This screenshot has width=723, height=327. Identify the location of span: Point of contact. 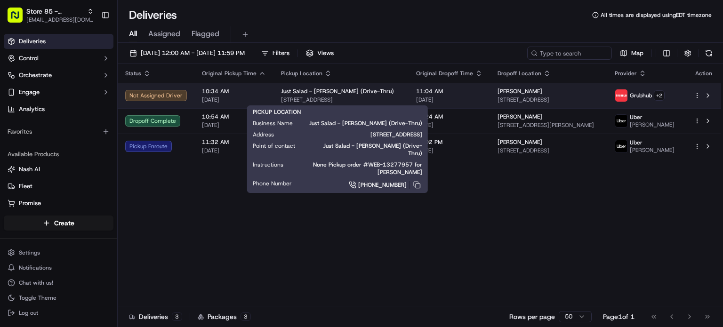
(274, 146).